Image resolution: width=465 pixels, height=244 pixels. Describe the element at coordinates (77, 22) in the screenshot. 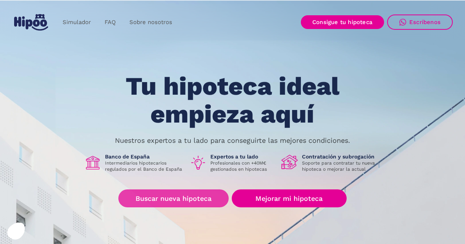

I see `a: Simulador` at that location.